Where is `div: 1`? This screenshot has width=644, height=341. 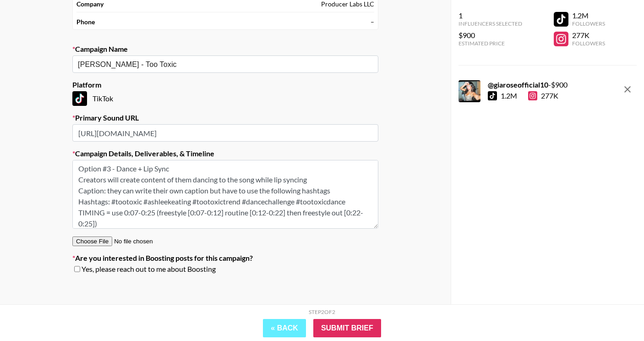
div: 1 is located at coordinates (490, 16).